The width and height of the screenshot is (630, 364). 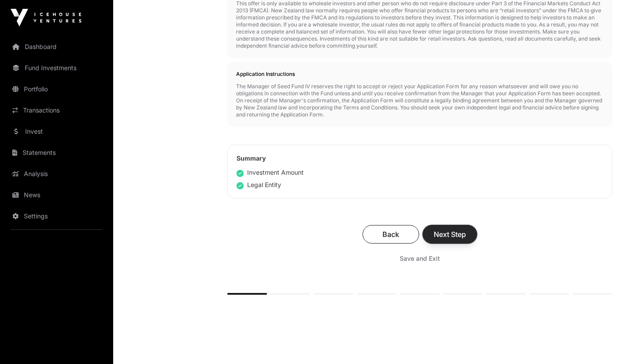 What do you see at coordinates (270, 173) in the screenshot?
I see `div: Investment Amount` at bounding box center [270, 173].